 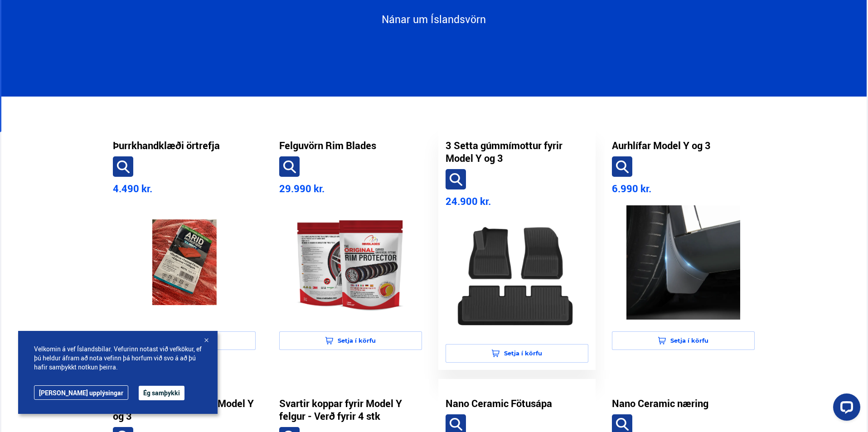 What do you see at coordinates (167, 145) in the screenshot?
I see `h3: Þurrkhandklæði örtrefja` at bounding box center [167, 145].